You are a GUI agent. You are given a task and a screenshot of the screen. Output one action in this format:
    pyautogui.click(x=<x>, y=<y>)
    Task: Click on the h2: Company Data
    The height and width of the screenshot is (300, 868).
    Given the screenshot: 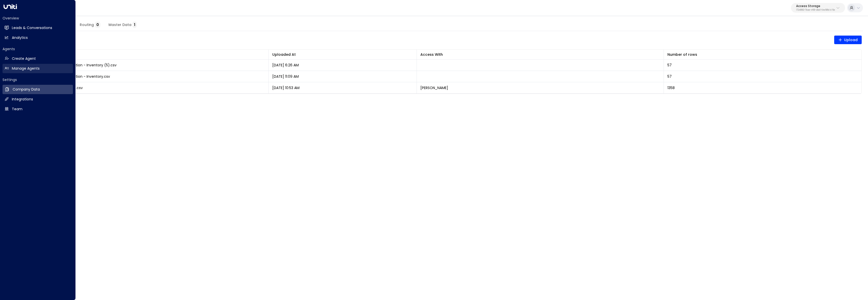 What is the action you would take?
    pyautogui.click(x=26, y=89)
    